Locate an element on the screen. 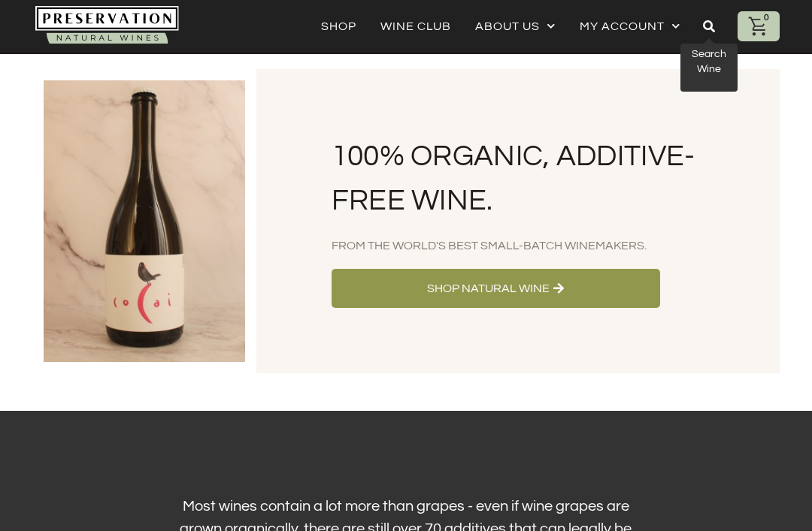 This screenshot has height=531, width=812. img: Natural-organic-biodynamic-wine is located at coordinates (107, 26).